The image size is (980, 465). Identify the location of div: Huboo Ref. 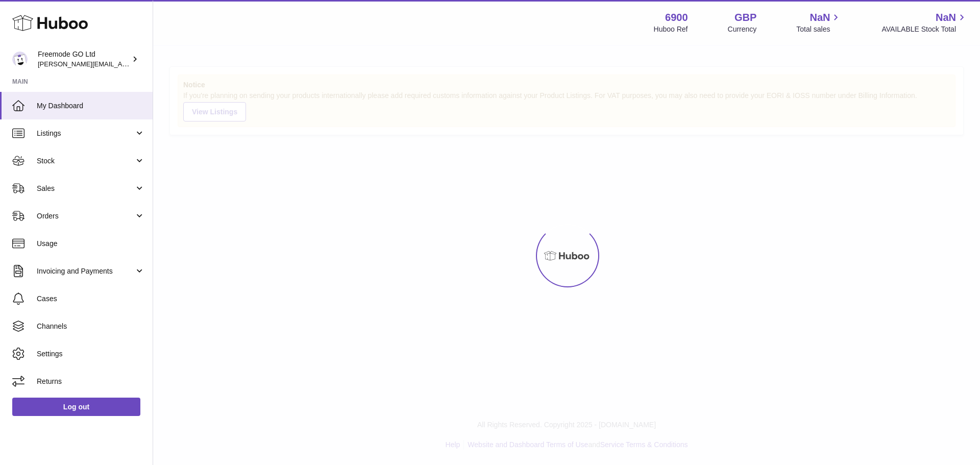
(670, 29).